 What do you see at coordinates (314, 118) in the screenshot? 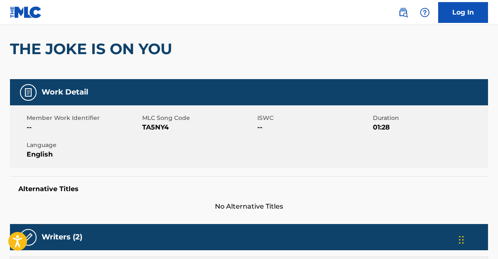
I see `span: ISWC` at bounding box center [314, 118].